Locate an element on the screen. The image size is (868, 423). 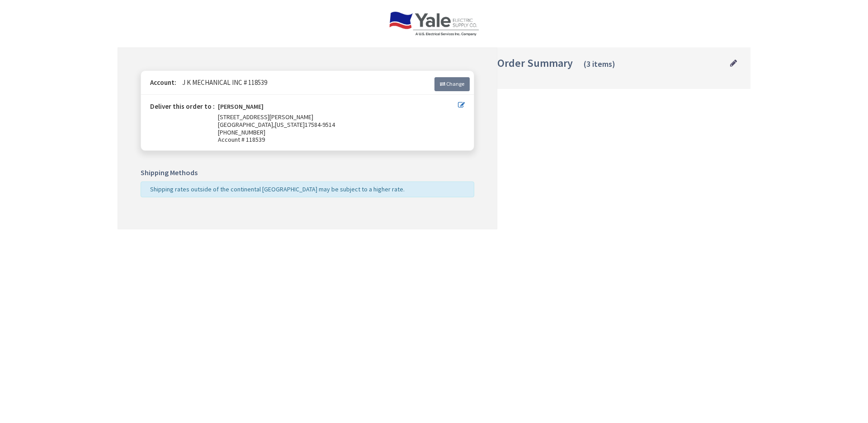
img: Yale Electric Supply Co. is located at coordinates (434, 24).